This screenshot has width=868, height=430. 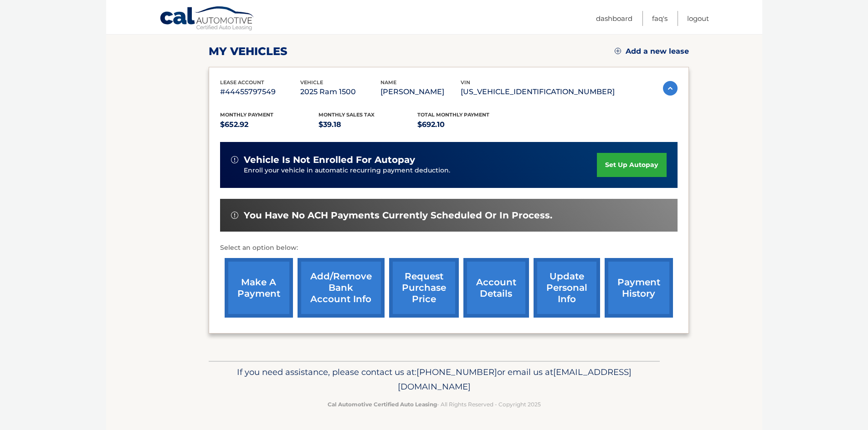 What do you see at coordinates (260, 92) in the screenshot?
I see `p: #44455797549` at bounding box center [260, 92].